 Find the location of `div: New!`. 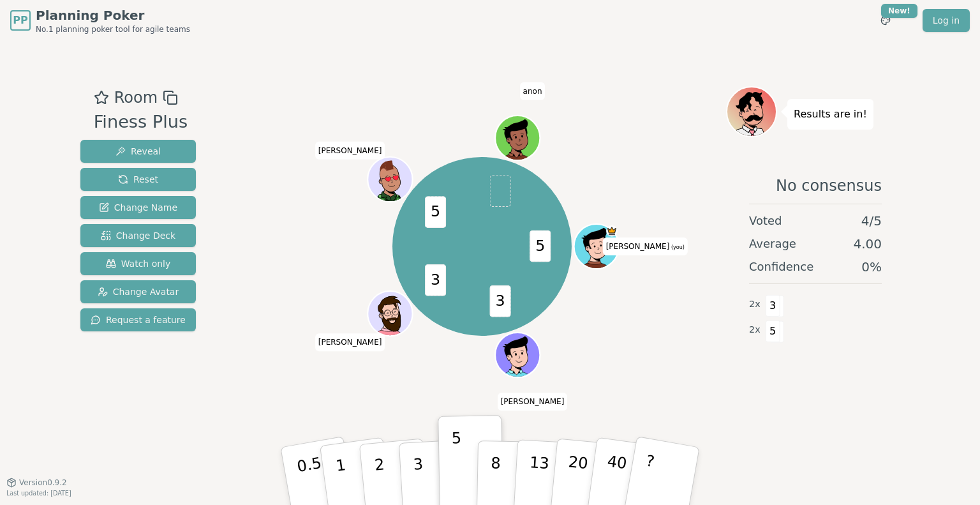

div: New! is located at coordinates (899, 11).